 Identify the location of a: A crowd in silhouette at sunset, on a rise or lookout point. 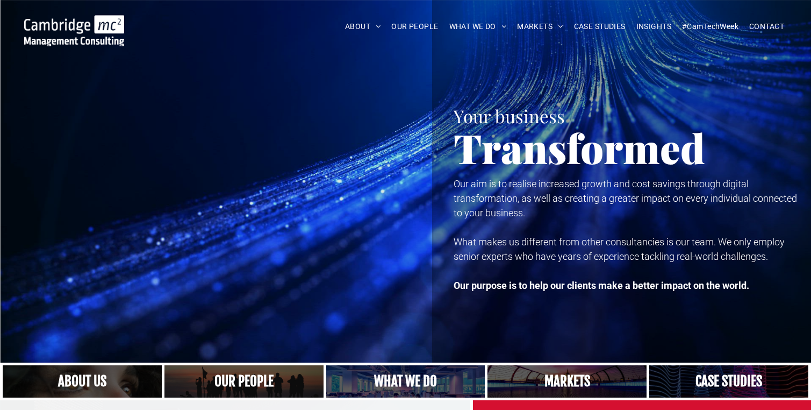
(244, 381).